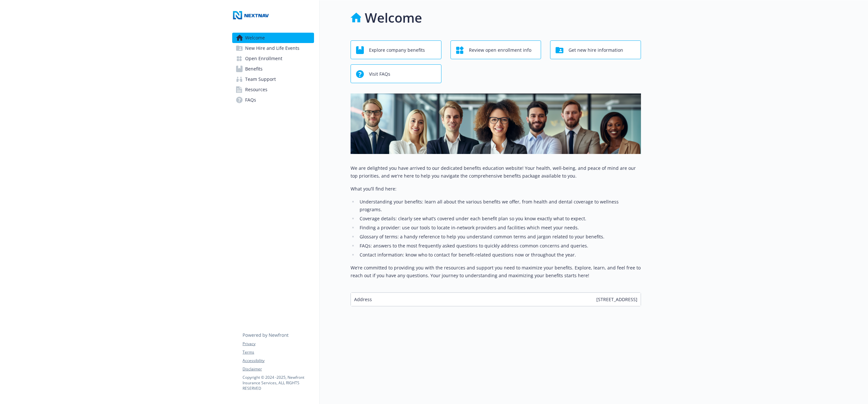  Describe the element at coordinates (255, 38) in the screenshot. I see `span: Welcome` at that location.